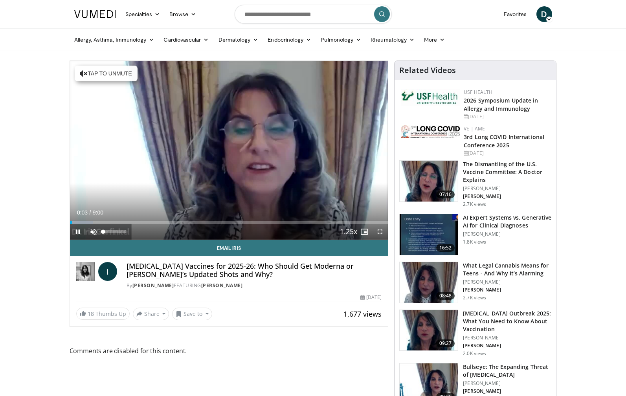 The image size is (626, 396). Describe the element at coordinates (349, 232) in the screenshot. I see `button: Playback Rate` at that location.